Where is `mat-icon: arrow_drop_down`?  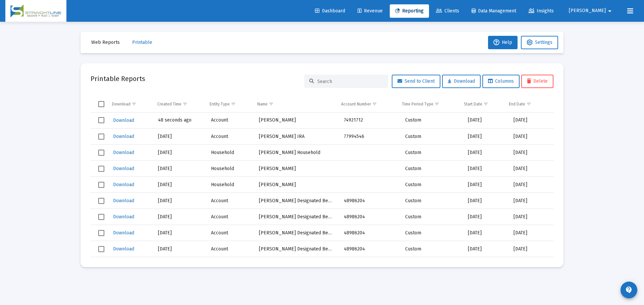 mat-icon: arrow_drop_down is located at coordinates (610, 11).